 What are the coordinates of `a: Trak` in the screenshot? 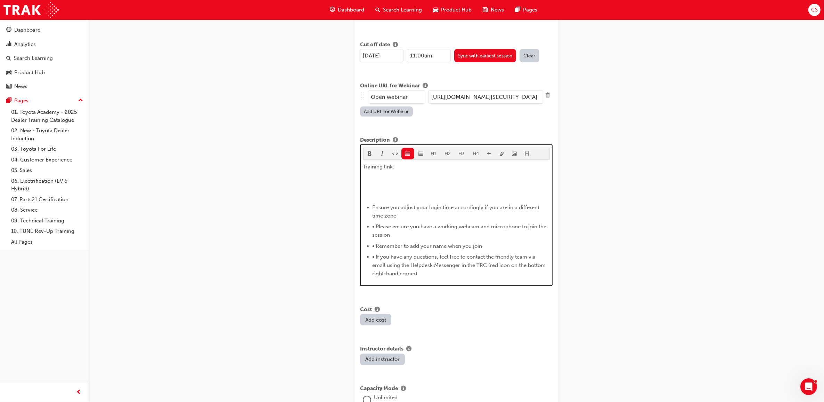 It's located at (31, 10).